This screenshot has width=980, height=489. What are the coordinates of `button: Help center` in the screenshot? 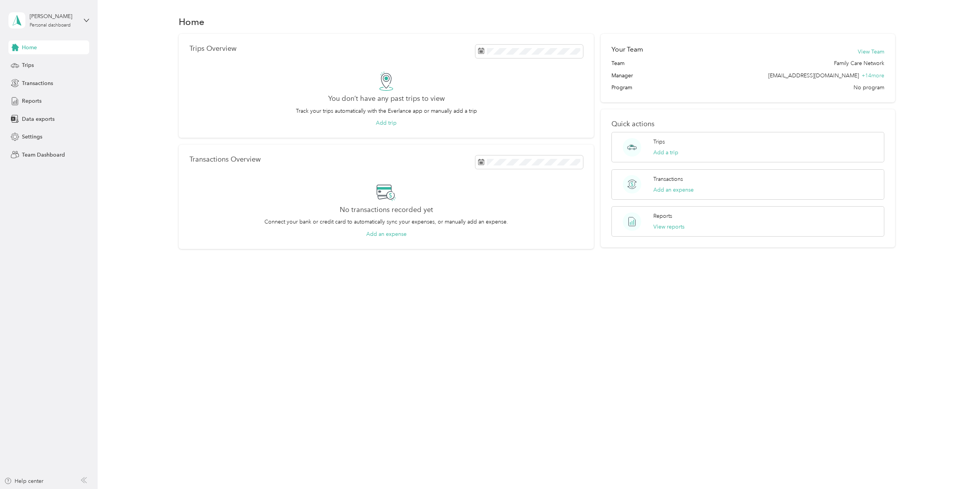 It's located at (24, 481).